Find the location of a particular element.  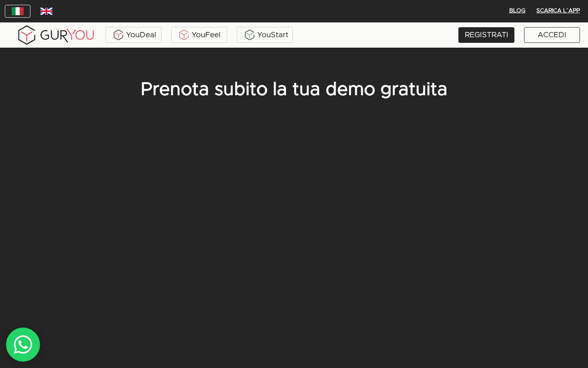

p: Prenota subito la tua demo gratuita is located at coordinates (294, 90).